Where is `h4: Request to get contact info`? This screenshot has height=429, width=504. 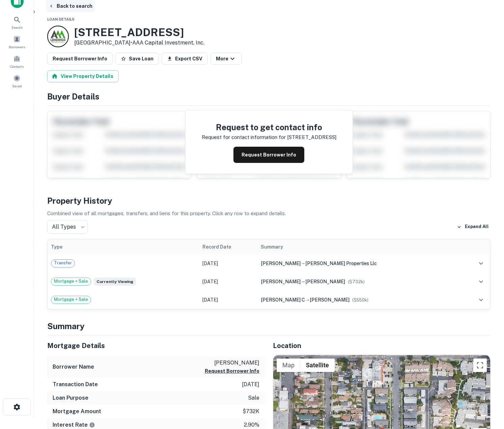
h4: Request to get contact info is located at coordinates (269, 128).